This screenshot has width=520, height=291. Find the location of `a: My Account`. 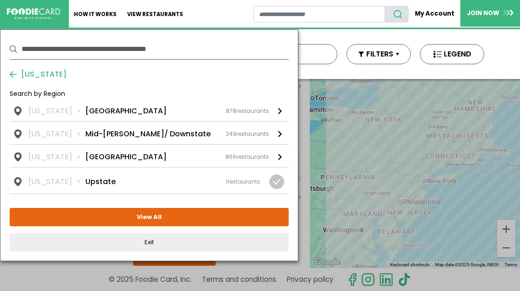

a: My Account is located at coordinates (434, 13).